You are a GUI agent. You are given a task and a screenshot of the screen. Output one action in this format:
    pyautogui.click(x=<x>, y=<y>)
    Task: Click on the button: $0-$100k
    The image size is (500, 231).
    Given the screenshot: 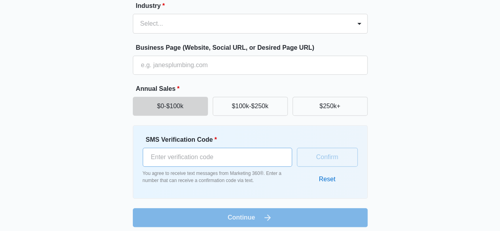 What is the action you would take?
    pyautogui.click(x=170, y=106)
    